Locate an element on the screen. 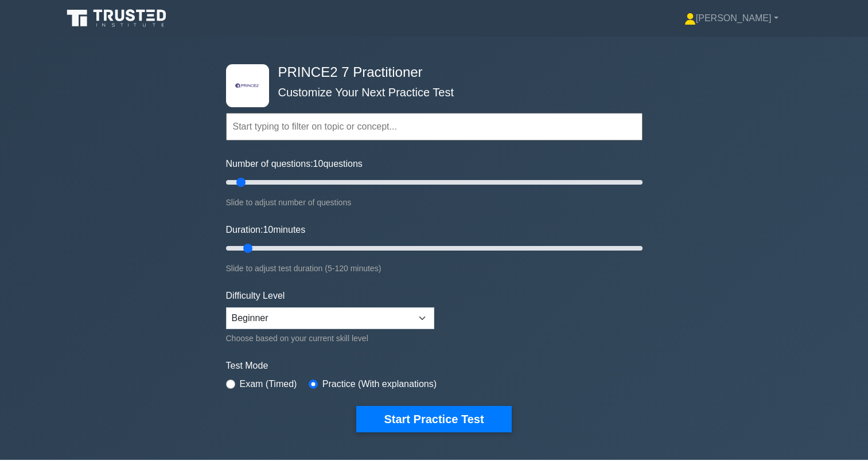  h4: PRINCE2 7 Practitioner is located at coordinates (430, 72).